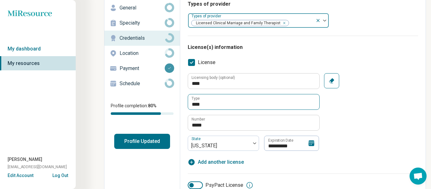  Describe the element at coordinates (142, 84) in the screenshot. I see `a: Schedule` at that location.